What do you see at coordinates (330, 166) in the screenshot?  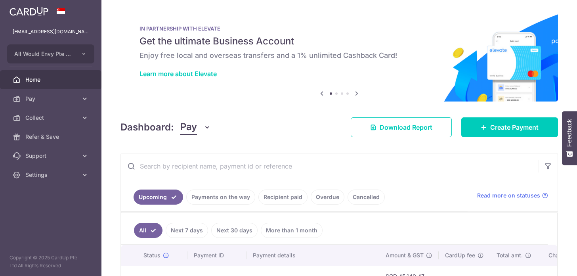 I see `input: Search by recipient name, payment id or reference` at bounding box center [330, 166].